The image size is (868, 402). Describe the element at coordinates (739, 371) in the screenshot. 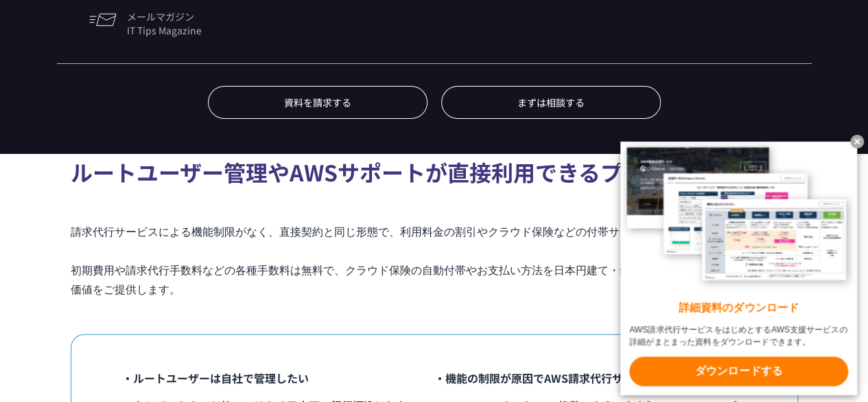

I see `x-t: ダウンロードする` at that location.